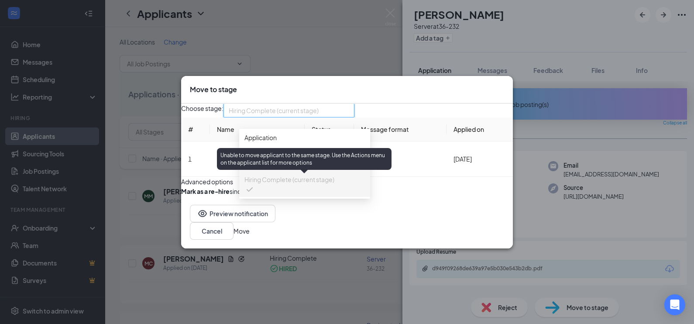 The image size is (694, 324). I want to click on svg: Checkmark, so click(250, 189).